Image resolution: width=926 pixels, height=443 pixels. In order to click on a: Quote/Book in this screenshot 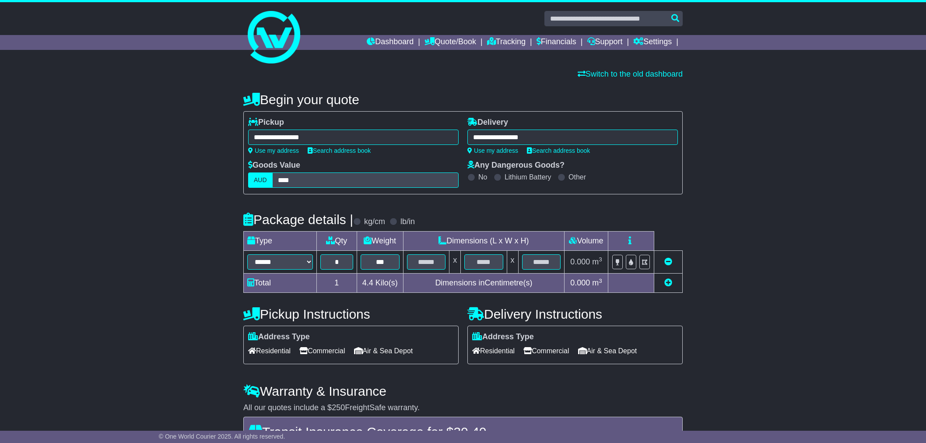, I will do `click(450, 42)`.